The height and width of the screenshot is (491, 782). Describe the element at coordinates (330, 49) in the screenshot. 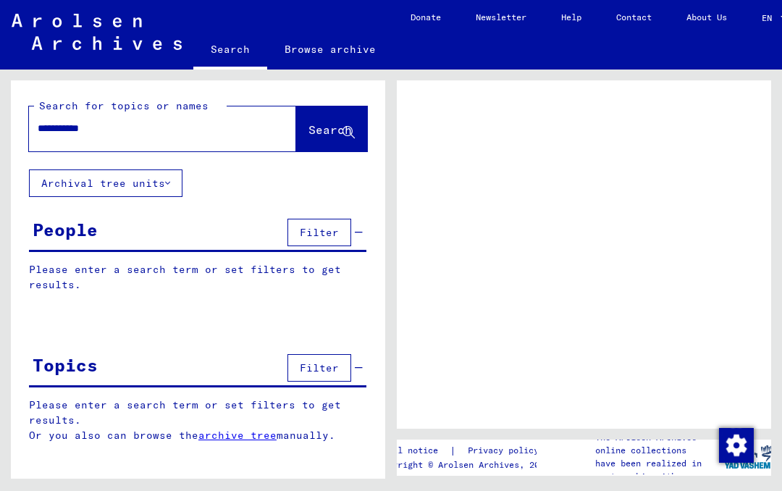

I see `a: Browse archive` at that location.